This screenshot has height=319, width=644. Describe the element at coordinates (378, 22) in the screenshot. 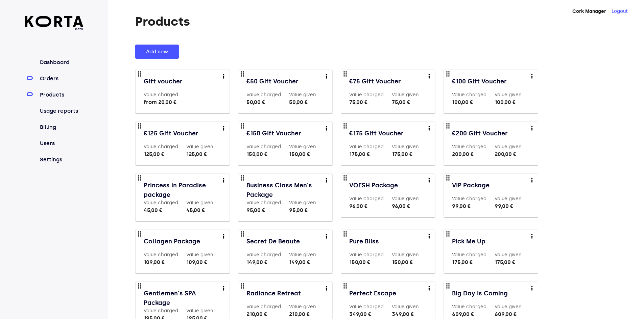

I see `h1: Products` at that location.